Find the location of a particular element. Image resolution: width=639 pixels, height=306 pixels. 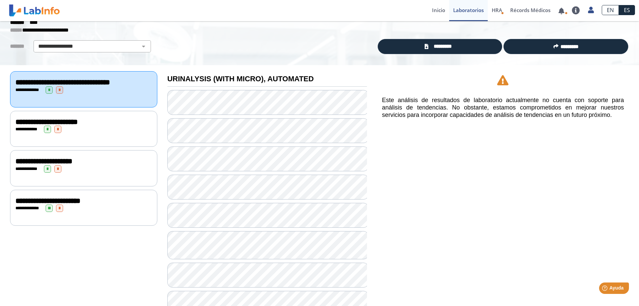

h5: Este análisis de resultados de laboratorio actualmente no cuenta con soporte para análisis de ten... is located at coordinates (503, 107).